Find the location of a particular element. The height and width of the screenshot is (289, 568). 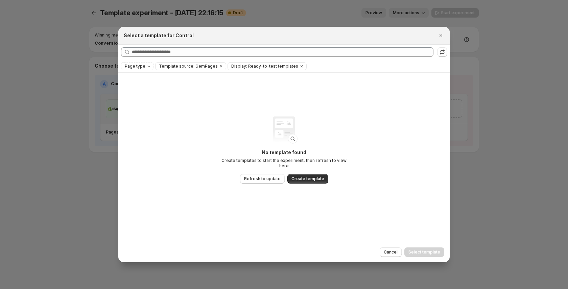

button: Create template is located at coordinates (308, 179).